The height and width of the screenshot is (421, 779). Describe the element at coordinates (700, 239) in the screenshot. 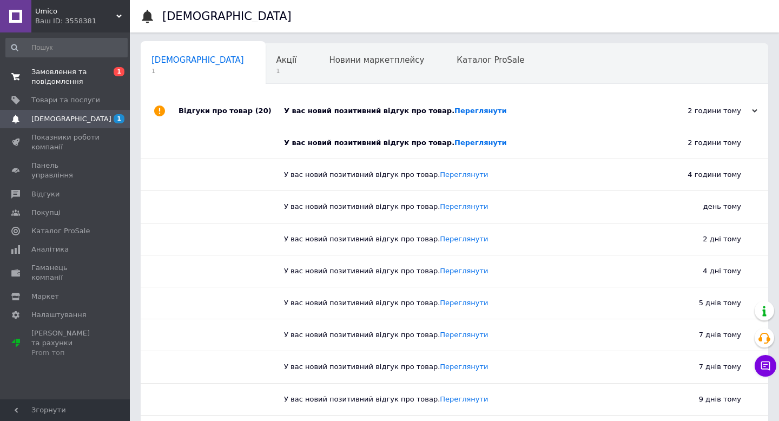

I see `div: 2 дні тому` at that location.